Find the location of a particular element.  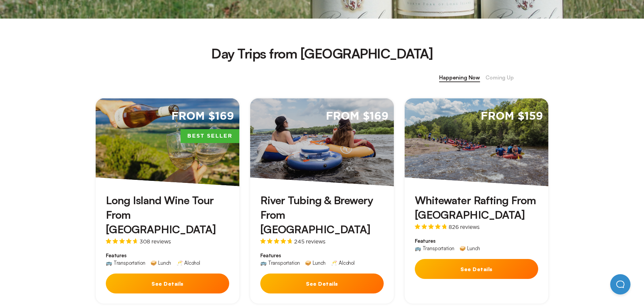

span: Happening Now is located at coordinates (460, 78).